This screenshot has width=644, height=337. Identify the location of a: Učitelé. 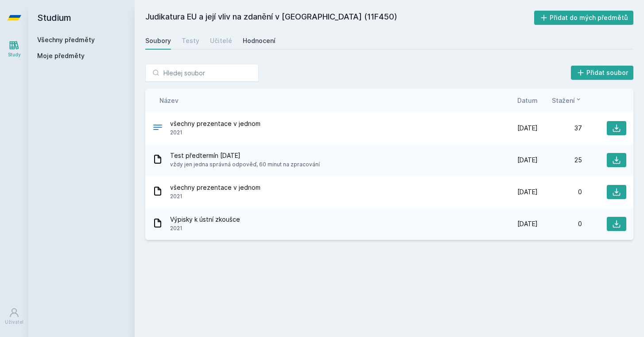
(221, 41).